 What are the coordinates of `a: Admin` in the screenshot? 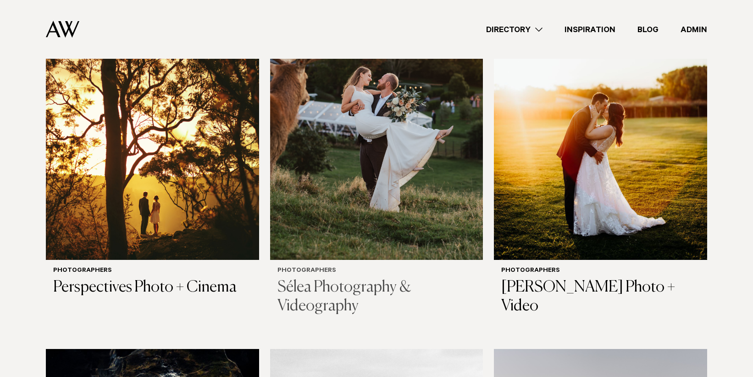 It's located at (694, 29).